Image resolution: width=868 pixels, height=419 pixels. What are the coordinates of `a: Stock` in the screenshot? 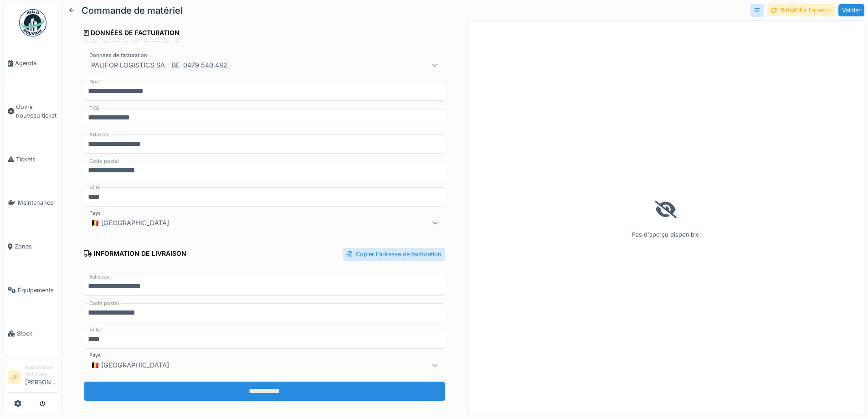 It's located at (33, 334).